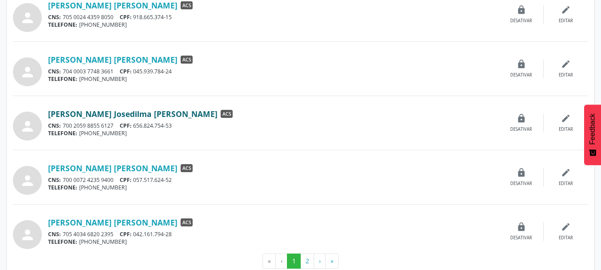 The image size is (601, 270). I want to click on button: Feedback - Mostrar pesquisa, so click(593, 135).